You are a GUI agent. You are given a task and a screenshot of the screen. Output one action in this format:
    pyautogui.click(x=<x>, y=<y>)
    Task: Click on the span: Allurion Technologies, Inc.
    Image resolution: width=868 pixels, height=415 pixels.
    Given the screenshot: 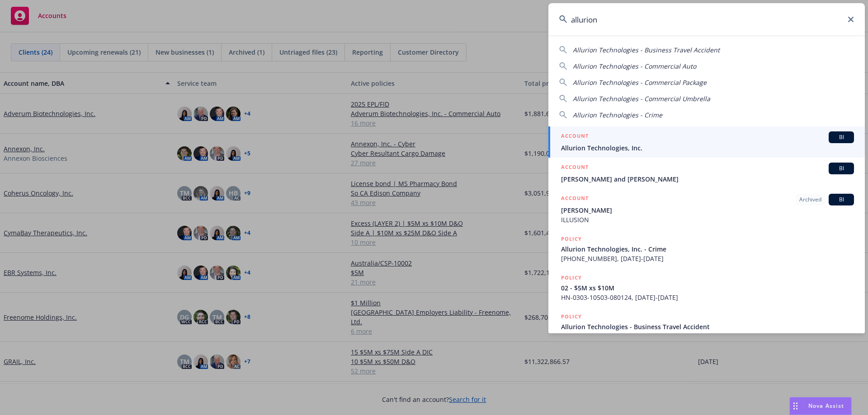 What is the action you would take?
    pyautogui.click(x=707, y=148)
    